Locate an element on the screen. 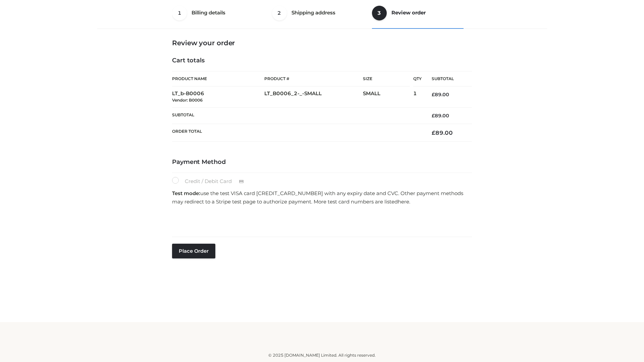 This screenshot has height=362, width=644. img: Credit / Debit Card is located at coordinates (241, 182).